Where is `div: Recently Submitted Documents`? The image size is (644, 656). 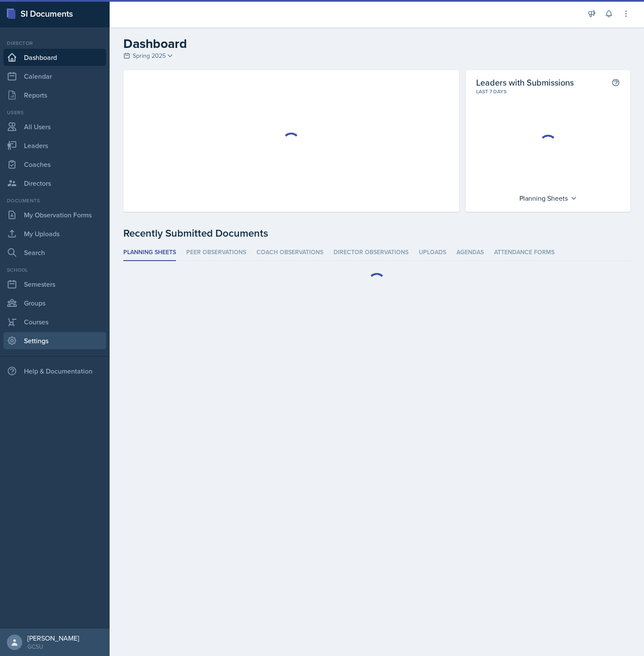 div: Recently Submitted Documents is located at coordinates (377, 233).